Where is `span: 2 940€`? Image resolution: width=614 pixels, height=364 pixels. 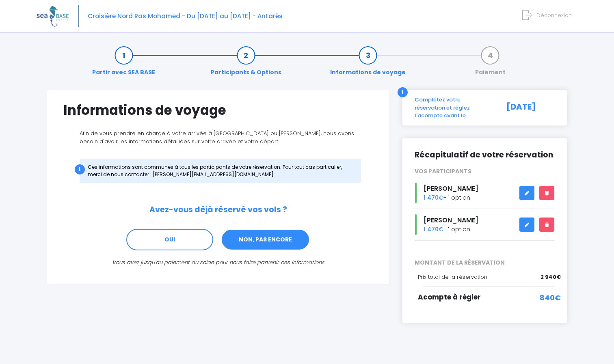 span: 2 940€ is located at coordinates (551, 277).